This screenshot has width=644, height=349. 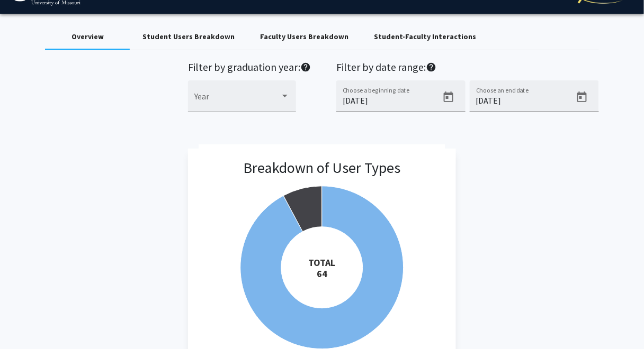 What do you see at coordinates (468, 68) in the screenshot?
I see `h2: Filter by date range:` at bounding box center [468, 68].